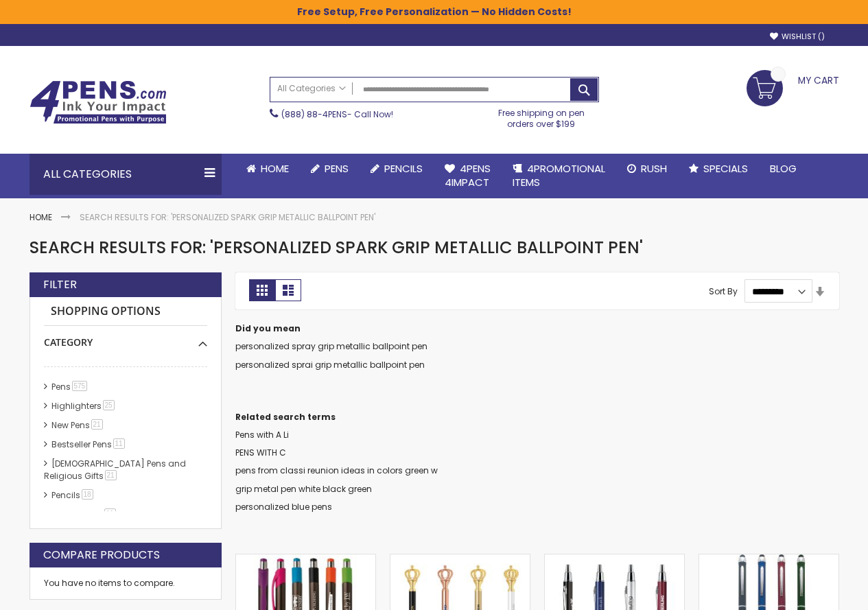 This screenshot has height=610, width=868. I want to click on a: Personalized Garland® USA Made Hefty Chrome Accents Matte Ballpoint Metal Twist Stylus Pen, so click(769, 559).